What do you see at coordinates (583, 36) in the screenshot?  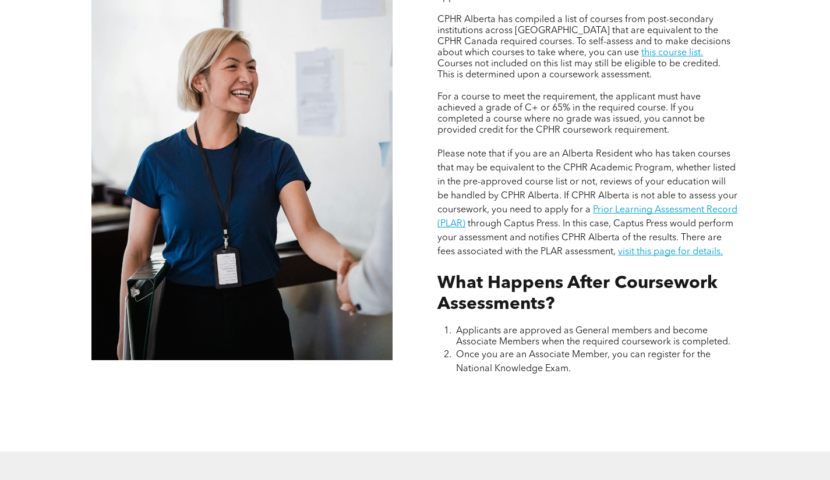 I see `span: CPHR Alberta has compiled a list of courses from post-secondary institutions across [GEOGRAPHIC_D...` at bounding box center [583, 36].